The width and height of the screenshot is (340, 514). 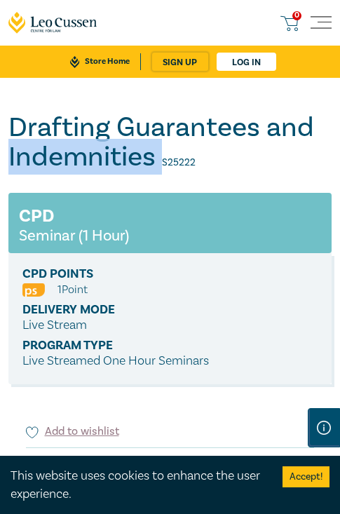 I want to click on a: Log in, so click(x=246, y=62).